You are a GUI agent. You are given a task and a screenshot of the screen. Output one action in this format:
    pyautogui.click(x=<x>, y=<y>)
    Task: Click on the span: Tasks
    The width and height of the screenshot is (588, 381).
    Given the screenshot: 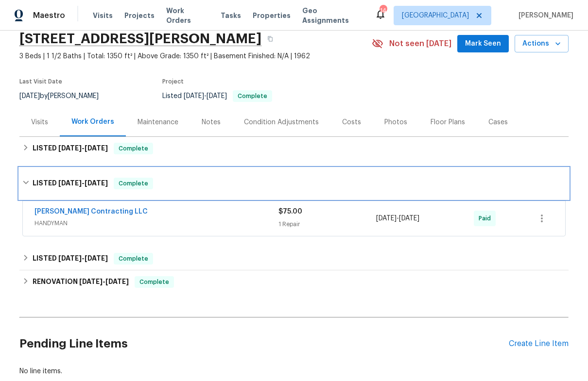 What is the action you would take?
    pyautogui.click(x=231, y=15)
    